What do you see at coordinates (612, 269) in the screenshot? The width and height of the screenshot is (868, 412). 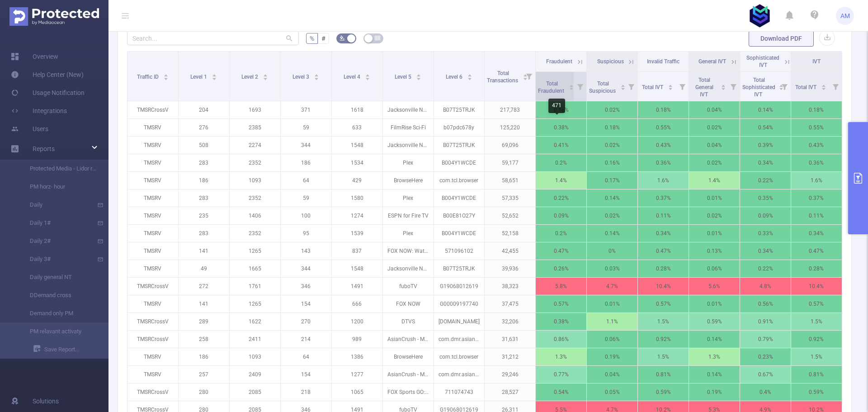 I see `p: 0.03%` at bounding box center [612, 269].